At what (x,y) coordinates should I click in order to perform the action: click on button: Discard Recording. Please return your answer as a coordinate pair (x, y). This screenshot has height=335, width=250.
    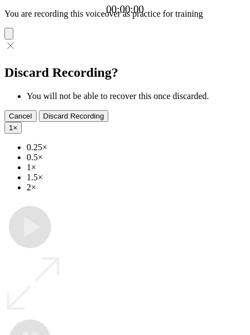
    Looking at the image, I should click on (74, 116).